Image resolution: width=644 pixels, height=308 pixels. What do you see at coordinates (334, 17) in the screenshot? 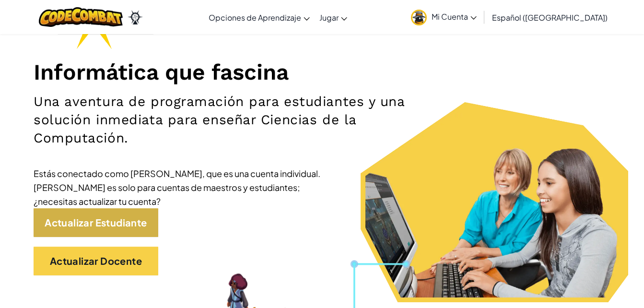
I see `a: Jugar` at bounding box center [334, 17].